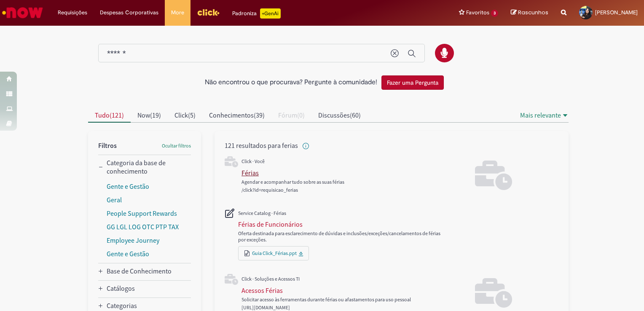 The height and width of the screenshot is (311, 644). I want to click on button: Fazer uma Pergunta, so click(413, 83).